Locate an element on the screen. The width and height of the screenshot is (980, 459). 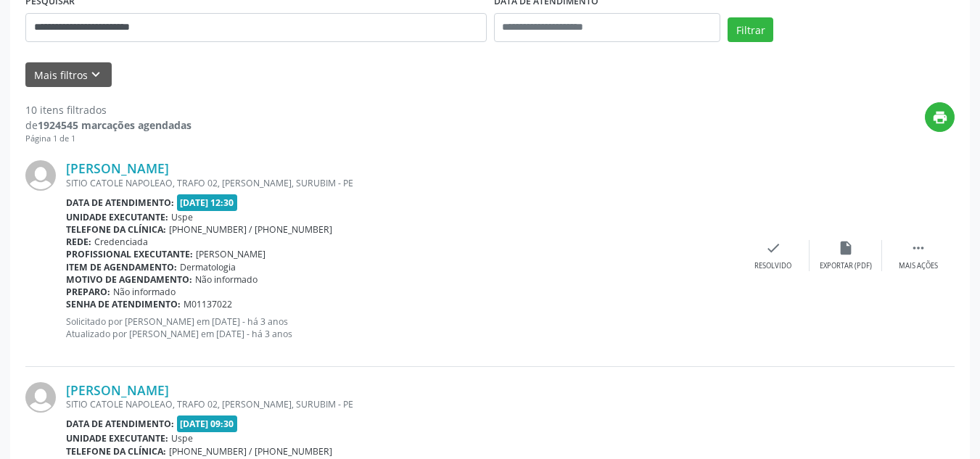
div: Exportar (PDF) is located at coordinates (846, 266).